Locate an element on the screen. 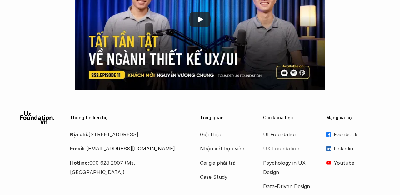 This screenshot has height=195, width=400. a: Data-Driven Design is located at coordinates (288, 187).